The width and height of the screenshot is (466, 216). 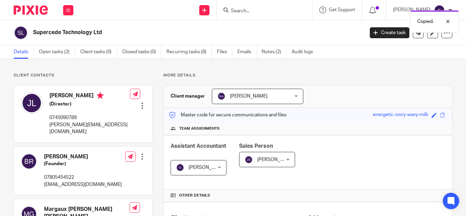 What do you see at coordinates (83, 75) in the screenshot?
I see `p: Client contacts` at bounding box center [83, 75].